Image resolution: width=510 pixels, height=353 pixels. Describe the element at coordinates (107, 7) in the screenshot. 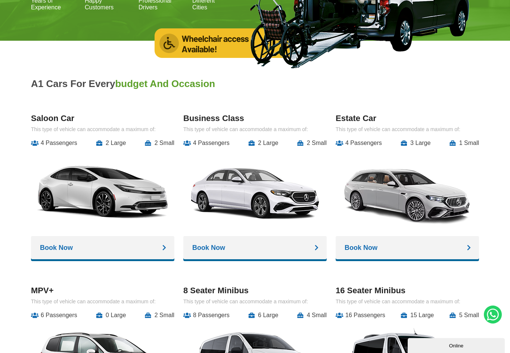

I see `span: Customers` at that location.